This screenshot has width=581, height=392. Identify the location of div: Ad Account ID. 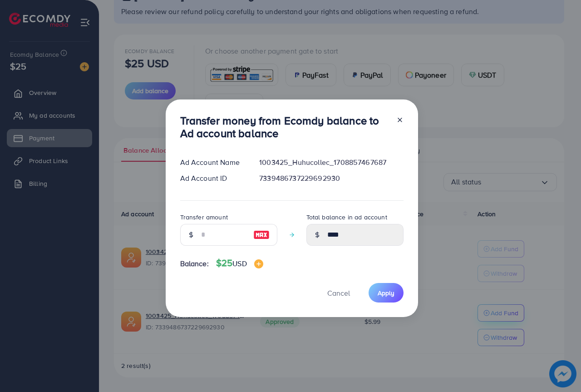
(212, 178).